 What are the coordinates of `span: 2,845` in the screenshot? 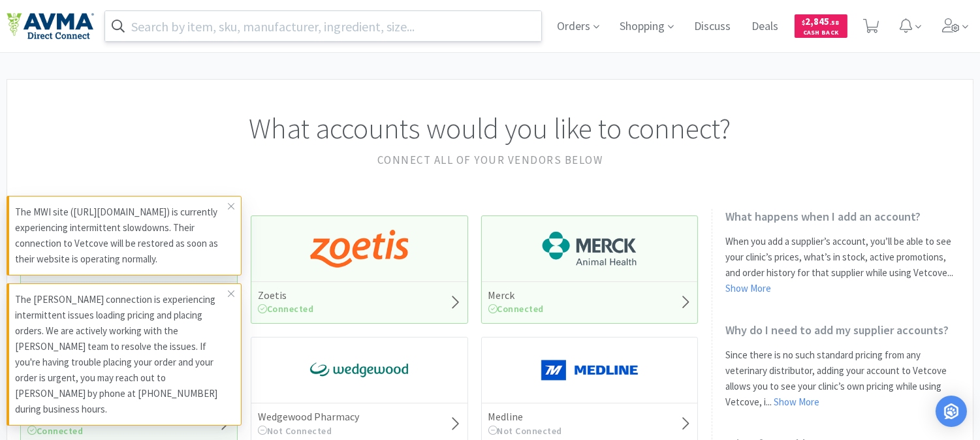 It's located at (821, 21).